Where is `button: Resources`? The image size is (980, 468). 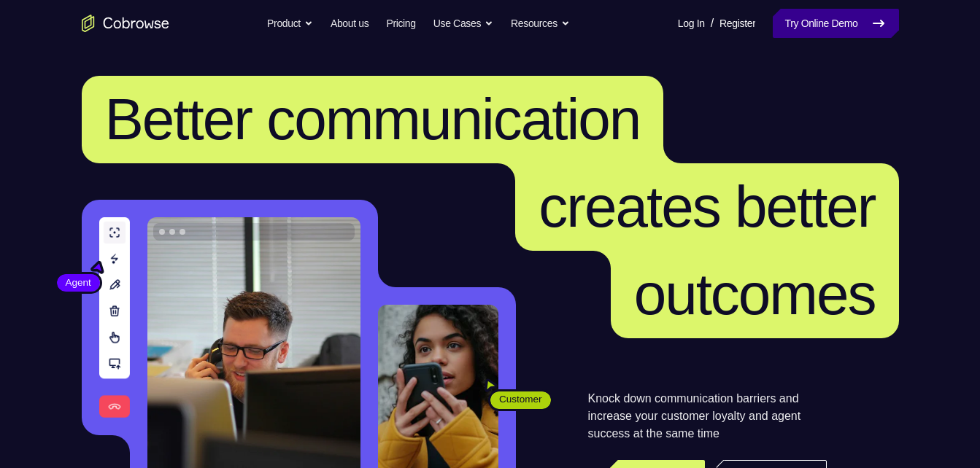 button: Resources is located at coordinates (540, 23).